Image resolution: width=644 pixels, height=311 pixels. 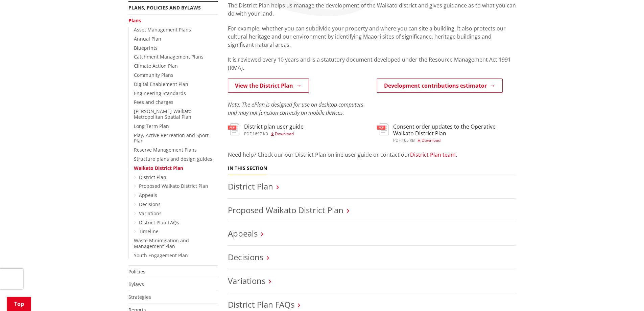 What do you see at coordinates (268, 86) in the screenshot?
I see `a: View the District Plan` at bounding box center [268, 86].